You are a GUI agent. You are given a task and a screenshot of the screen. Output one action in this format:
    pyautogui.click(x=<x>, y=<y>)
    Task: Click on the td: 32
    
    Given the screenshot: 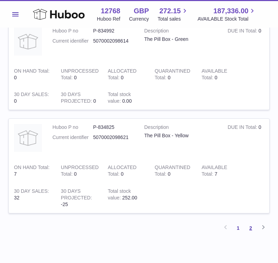 What is the action you would take?
    pyautogui.click(x=32, y=198)
    